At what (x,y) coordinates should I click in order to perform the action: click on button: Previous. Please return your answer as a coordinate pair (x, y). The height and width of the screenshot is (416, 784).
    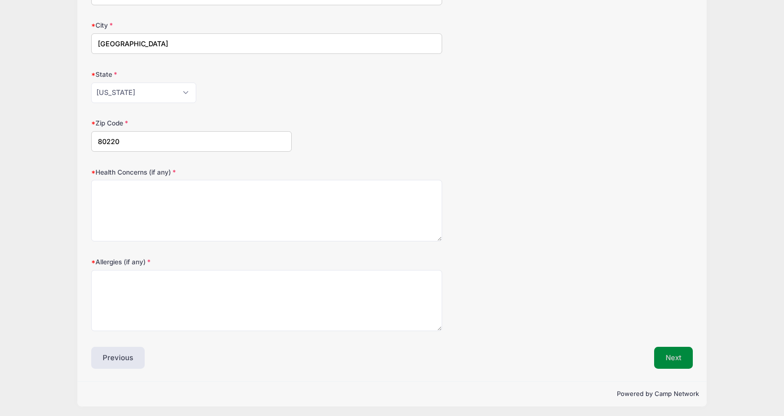
    Looking at the image, I should click on (118, 358).